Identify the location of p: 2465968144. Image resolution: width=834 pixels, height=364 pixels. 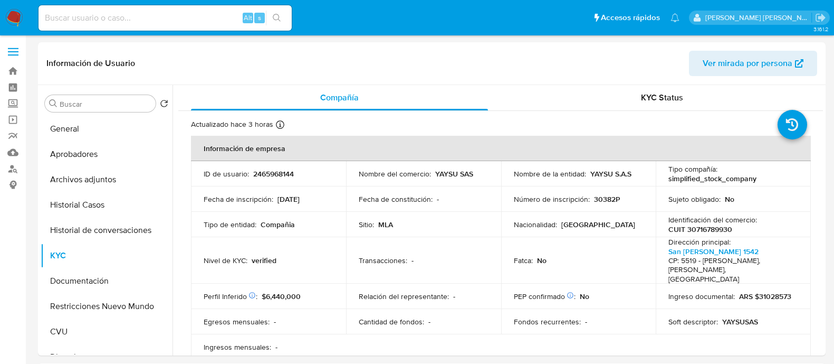
(273, 174).